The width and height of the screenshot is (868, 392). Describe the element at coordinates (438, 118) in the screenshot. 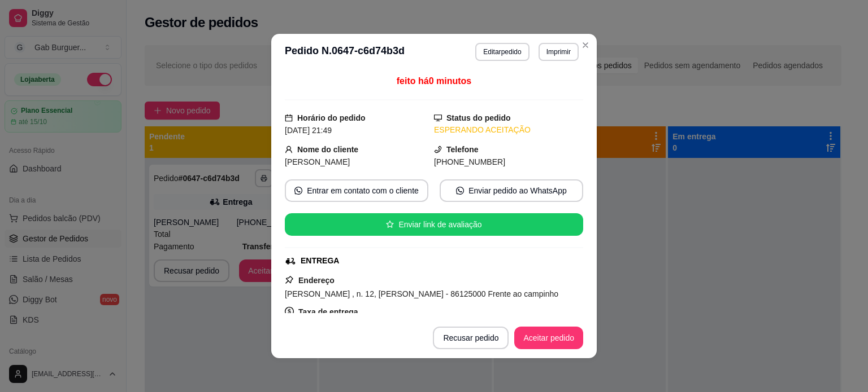

I see `span: desktop` at that location.